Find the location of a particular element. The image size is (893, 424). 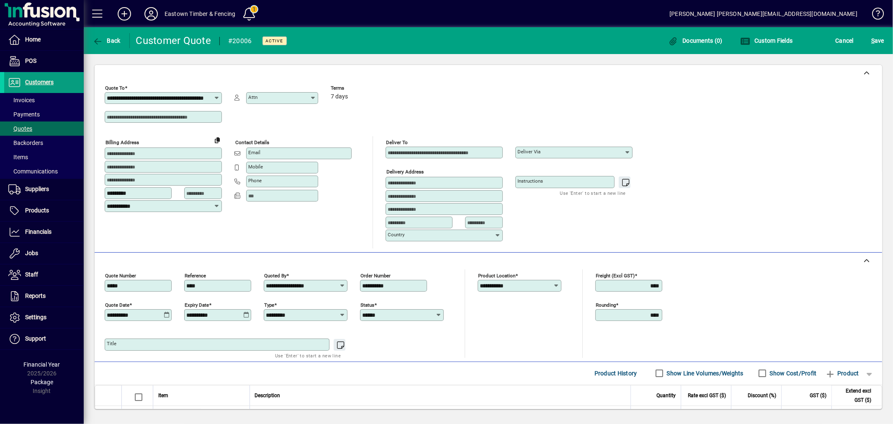

mat-label: Type is located at coordinates (269, 304).